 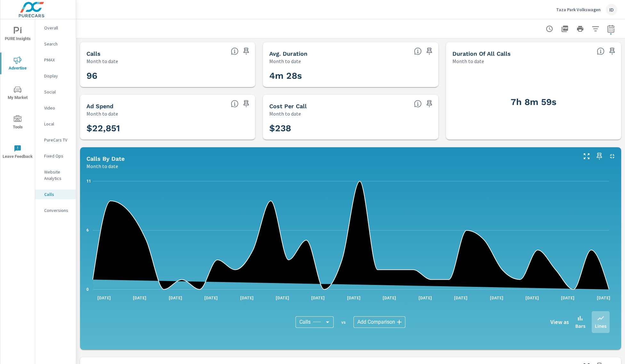 What do you see at coordinates (418, 51) in the screenshot?
I see `span: Average Duration of each call.` at bounding box center [418, 51].